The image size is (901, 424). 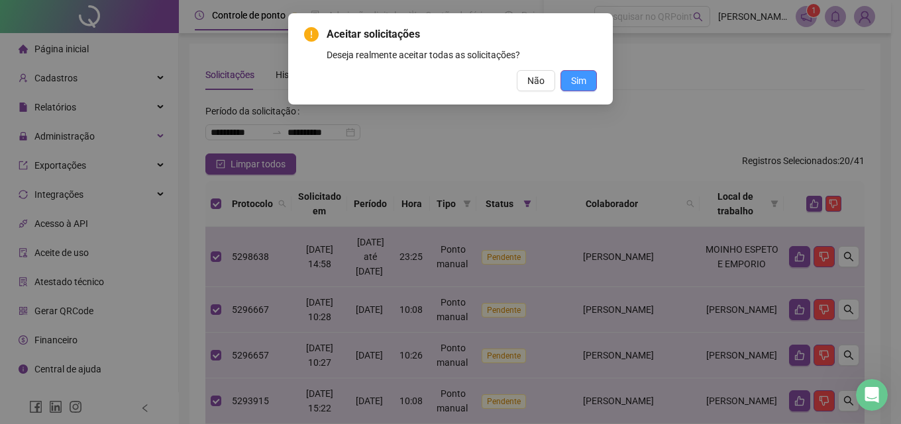 What do you see at coordinates (536, 81) in the screenshot?
I see `span: Não` at bounding box center [536, 81].